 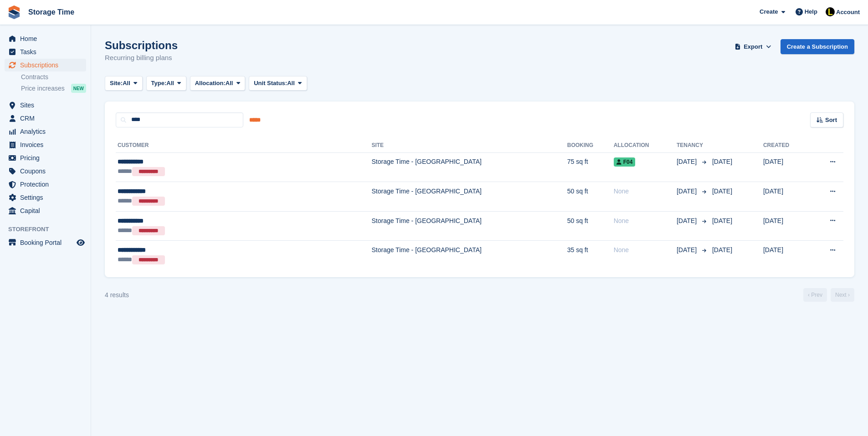 I want to click on button: Allocation: All, so click(x=218, y=83).